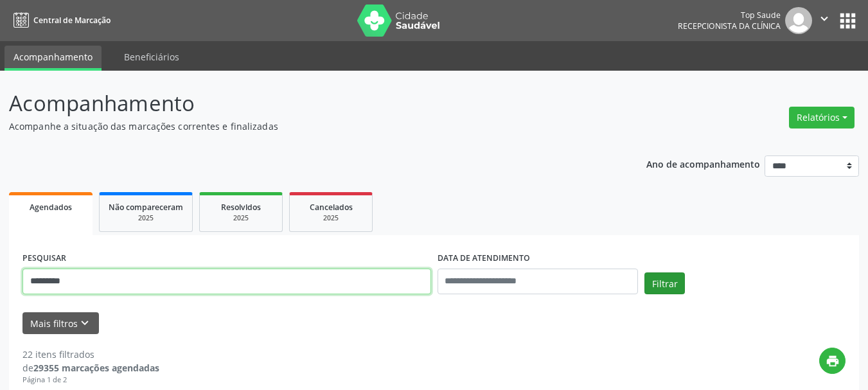  I want to click on strong: 29355 marcações agendadas, so click(96, 368).